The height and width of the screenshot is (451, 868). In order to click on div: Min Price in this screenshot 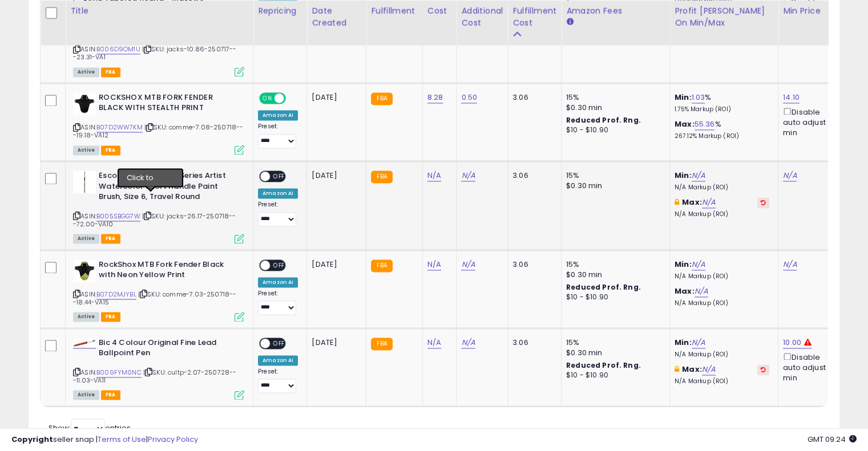, I will do `click(813, 10)`.